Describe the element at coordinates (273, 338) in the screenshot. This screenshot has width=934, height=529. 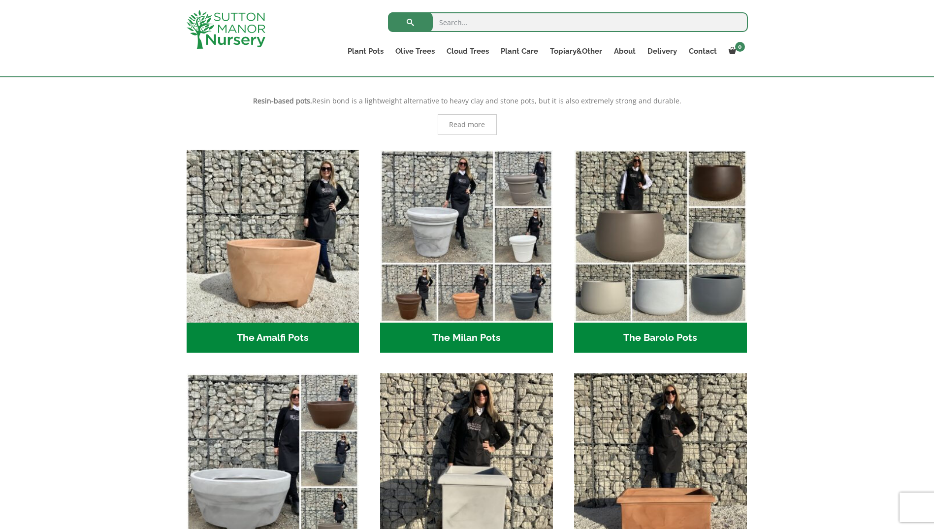
I see `h2: The Amalfi Pots` at that location.